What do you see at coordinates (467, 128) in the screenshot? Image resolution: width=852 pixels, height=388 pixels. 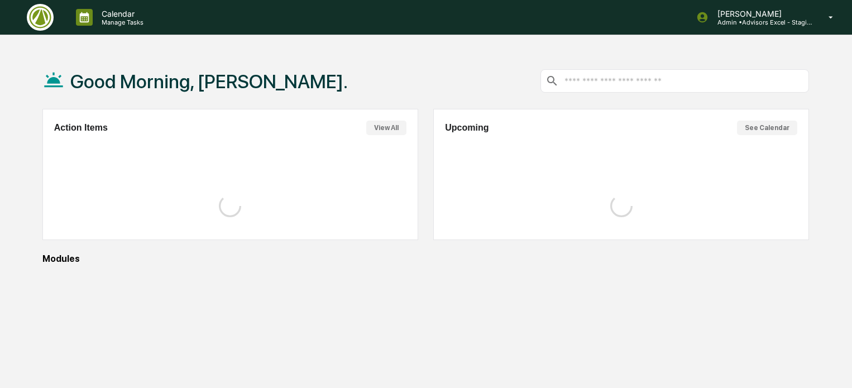 I see `h2: Upcoming` at bounding box center [467, 128].